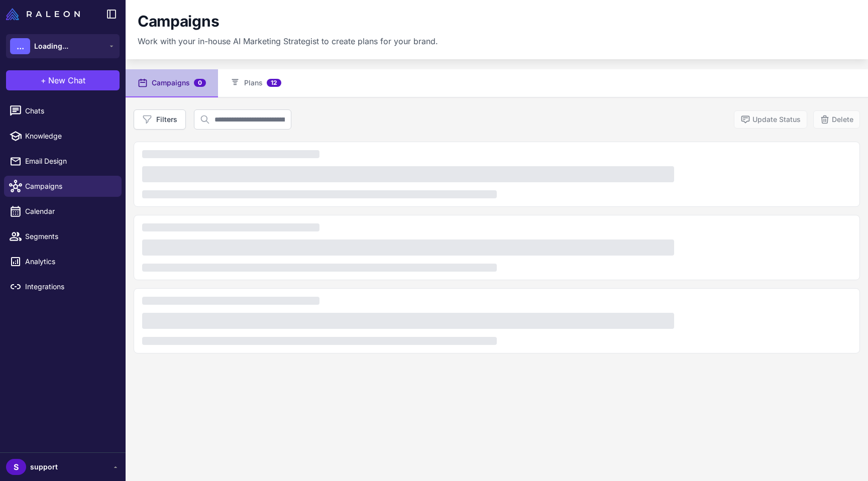 This screenshot has width=868, height=481. What do you see at coordinates (44, 467) in the screenshot?
I see `span: support` at bounding box center [44, 467].